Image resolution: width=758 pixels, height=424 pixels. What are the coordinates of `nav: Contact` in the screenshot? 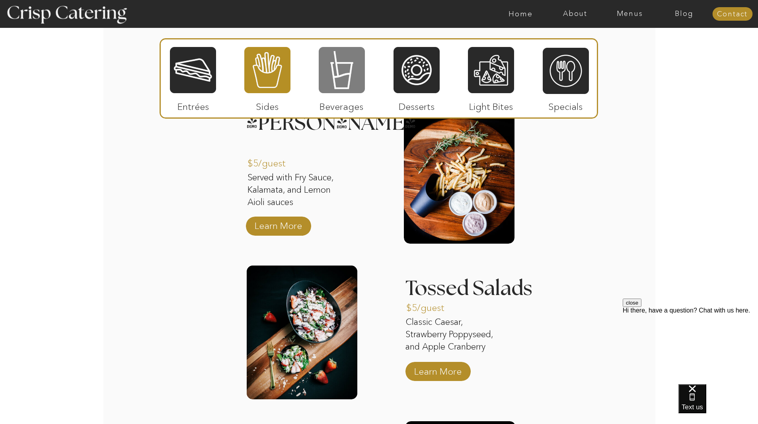 It's located at (732, 14).